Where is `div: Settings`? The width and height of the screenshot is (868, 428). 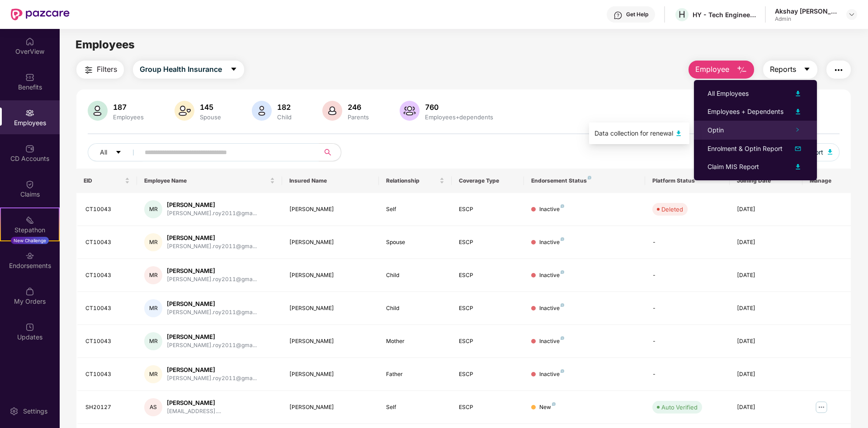
div: Settings is located at coordinates (35, 411).